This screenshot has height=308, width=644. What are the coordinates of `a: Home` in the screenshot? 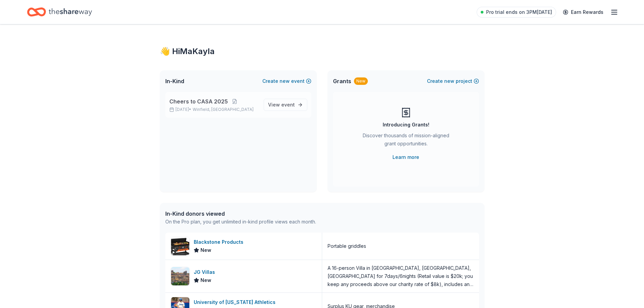 It's located at (59, 12).